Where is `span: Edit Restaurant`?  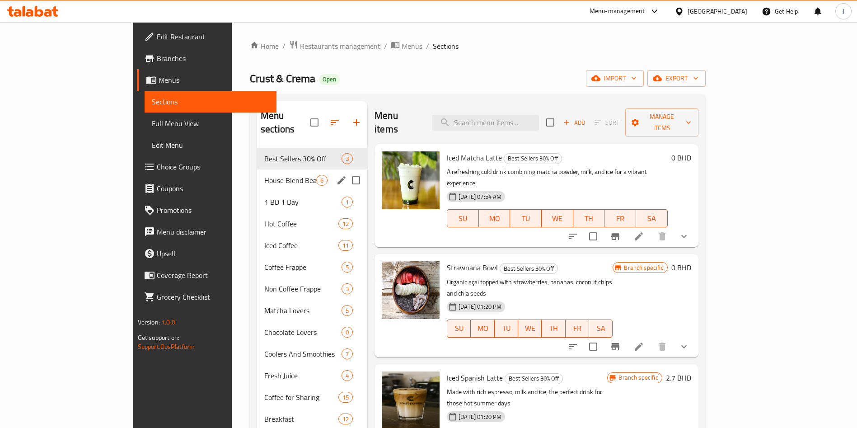
span: Edit Restaurant is located at coordinates (213, 37).